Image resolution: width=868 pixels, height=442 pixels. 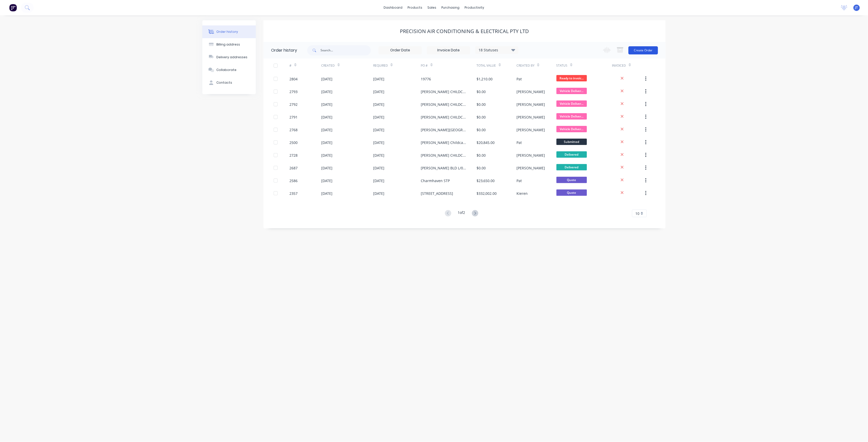 What do you see at coordinates (294, 142) in the screenshot?
I see `div: 2500` at bounding box center [294, 142].